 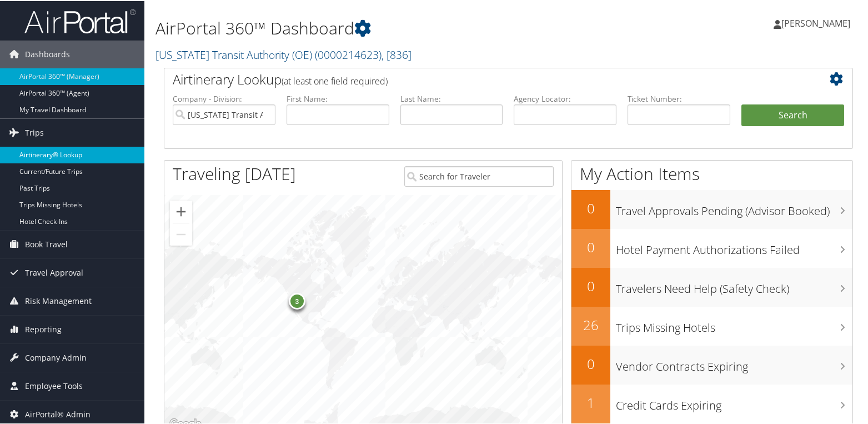 What do you see at coordinates (338, 98) in the screenshot?
I see `label: First Name:` at bounding box center [338, 98].